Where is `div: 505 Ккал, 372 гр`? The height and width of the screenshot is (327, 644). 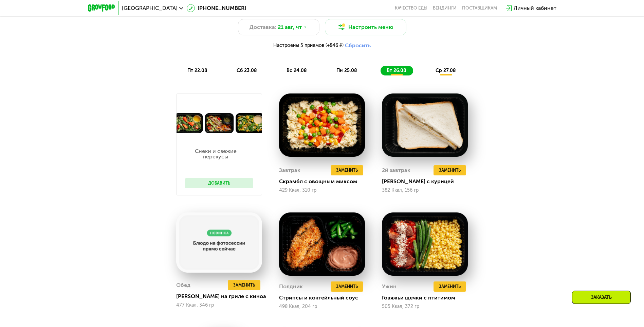 div: 505 Ккал, 372 гр is located at coordinates (424, 307).